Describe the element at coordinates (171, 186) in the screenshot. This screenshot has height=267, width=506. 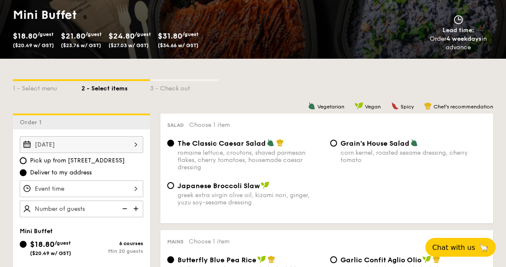
I see `input: Japanese Broccoli Slawgreek extra virgin olive oil, kizami nori, ginger, yuzu soy-sesame dressing` at that location.